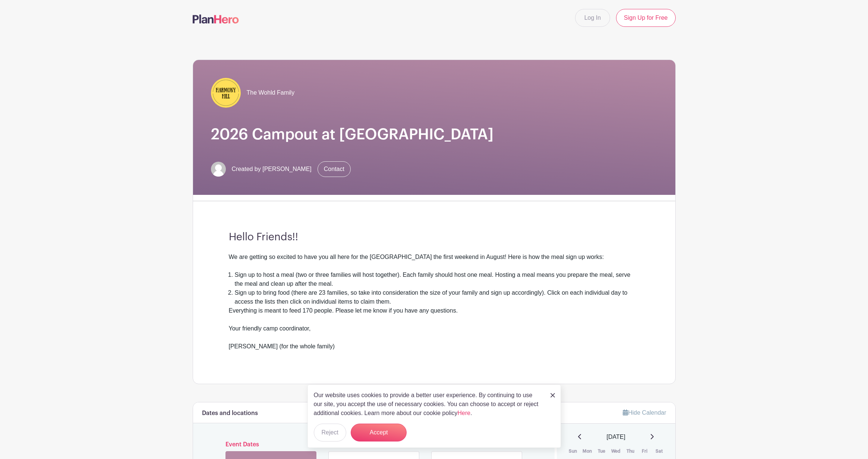  Describe the element at coordinates (434, 333) in the screenshot. I see `div: Your friendly camp coordinator,` at that location.